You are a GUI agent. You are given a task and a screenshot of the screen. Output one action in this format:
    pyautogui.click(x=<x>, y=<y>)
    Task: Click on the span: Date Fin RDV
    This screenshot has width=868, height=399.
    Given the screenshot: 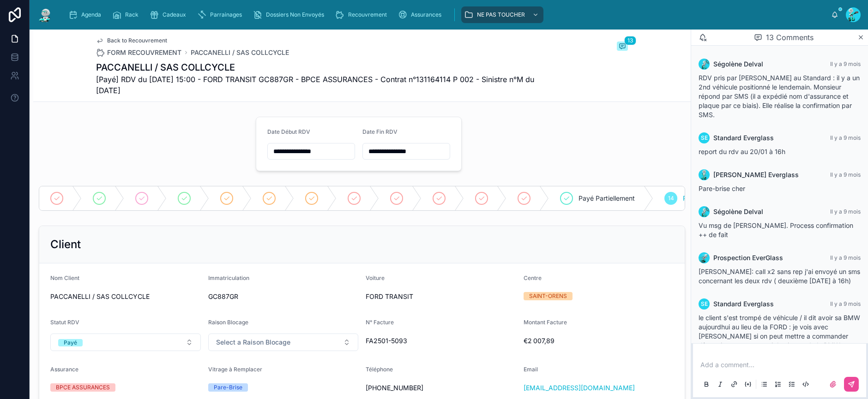 What is the action you would take?
    pyautogui.click(x=380, y=131)
    